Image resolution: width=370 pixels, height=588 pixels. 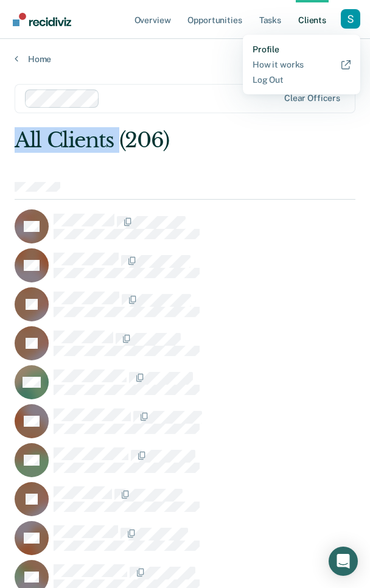 What do you see at coordinates (343, 561) in the screenshot?
I see `div: Open Intercom Messenger` at bounding box center [343, 561].